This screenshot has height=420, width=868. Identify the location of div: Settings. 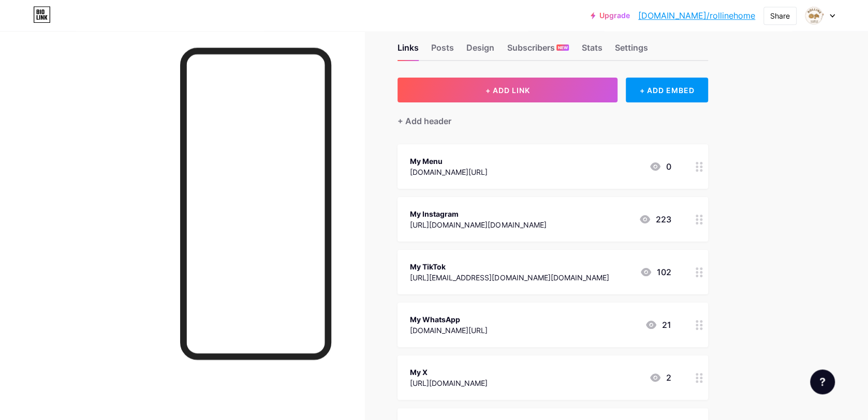
(631, 51).